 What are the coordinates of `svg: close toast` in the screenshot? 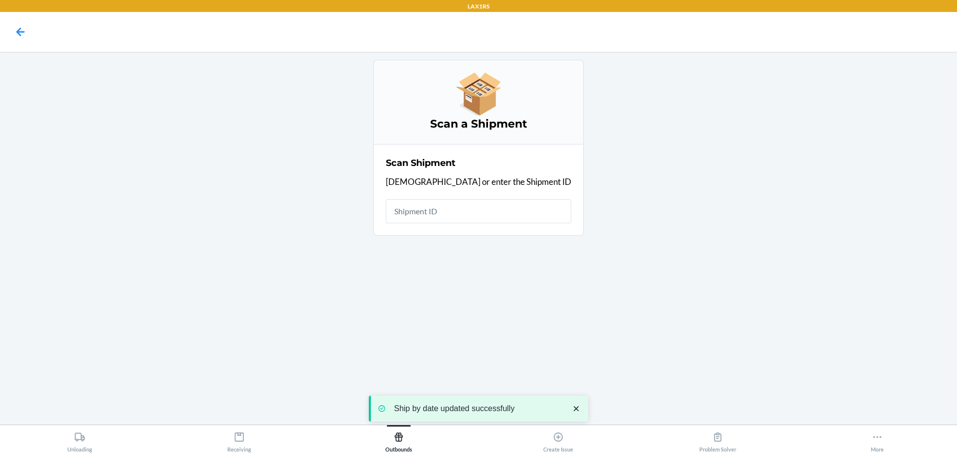 It's located at (576, 409).